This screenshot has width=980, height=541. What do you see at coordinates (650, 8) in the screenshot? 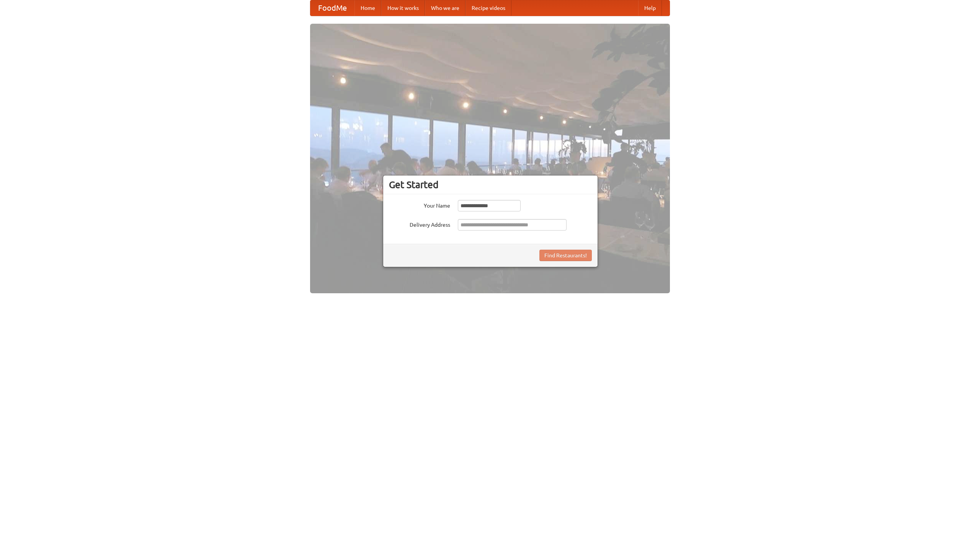
I see `a: Help` at bounding box center [650, 8].